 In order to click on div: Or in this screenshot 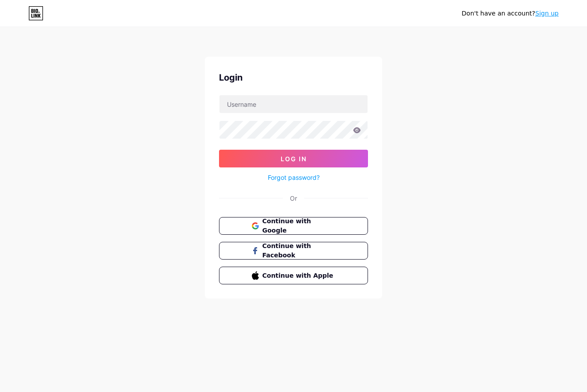, I will do `click(293, 198)`.